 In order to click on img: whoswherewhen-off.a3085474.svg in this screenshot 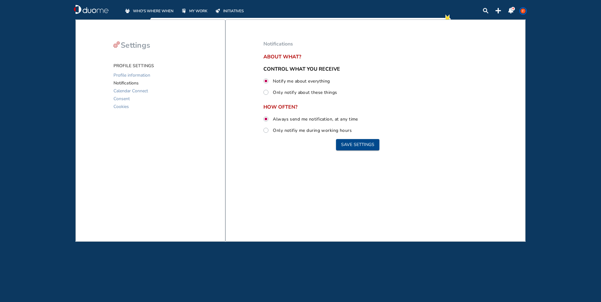, I will do `click(127, 11)`.